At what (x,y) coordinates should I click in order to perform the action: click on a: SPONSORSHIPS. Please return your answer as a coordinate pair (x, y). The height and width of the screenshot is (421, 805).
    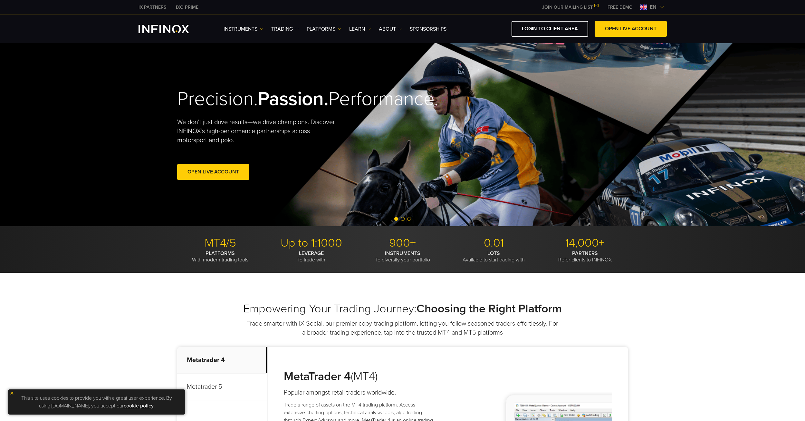
    Looking at the image, I should click on (428, 29).